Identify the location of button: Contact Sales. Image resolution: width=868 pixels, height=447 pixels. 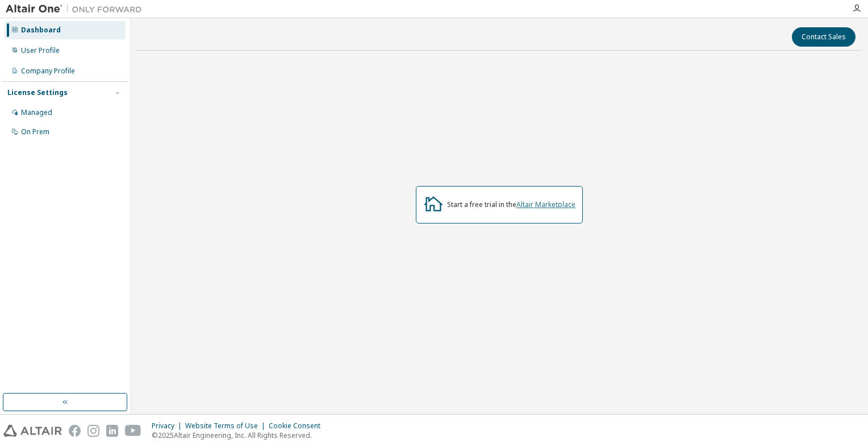
(824, 37).